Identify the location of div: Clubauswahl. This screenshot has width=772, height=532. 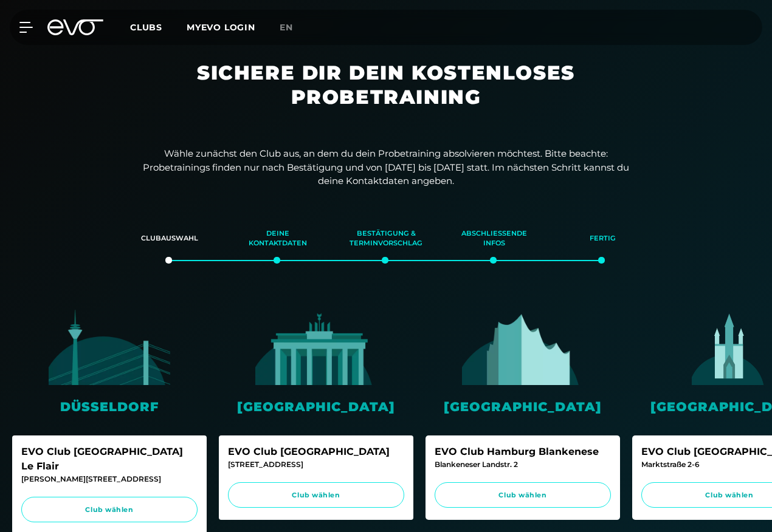
(169, 239).